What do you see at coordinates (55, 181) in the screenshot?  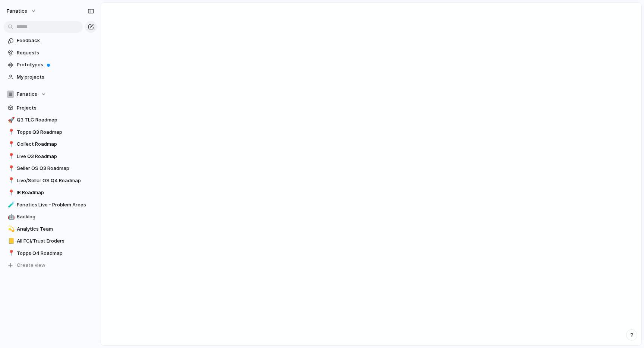 I see `span: Live/Seller OS Q4 Roadmap` at bounding box center [55, 181].